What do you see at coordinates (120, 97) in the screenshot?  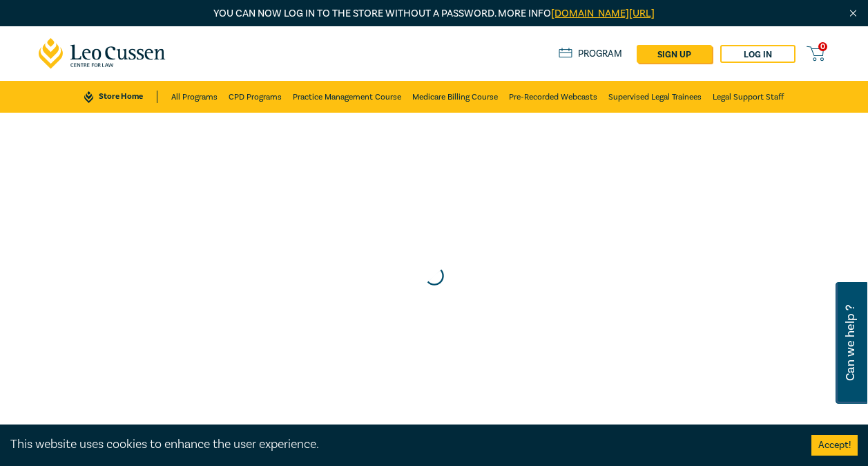 I see `a: Store Home` at bounding box center [120, 97].